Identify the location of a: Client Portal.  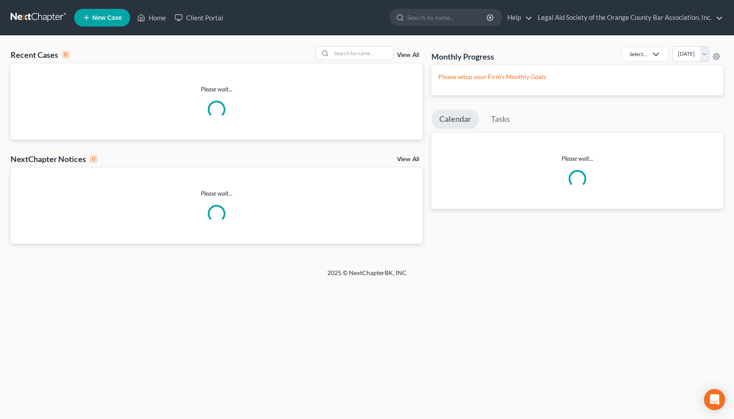
(199, 18).